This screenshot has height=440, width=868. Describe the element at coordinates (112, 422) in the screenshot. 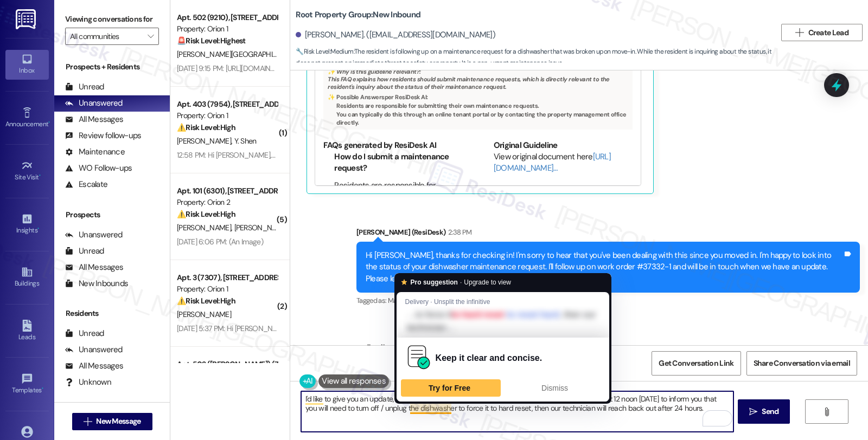

I see `button: New Message` at that location.